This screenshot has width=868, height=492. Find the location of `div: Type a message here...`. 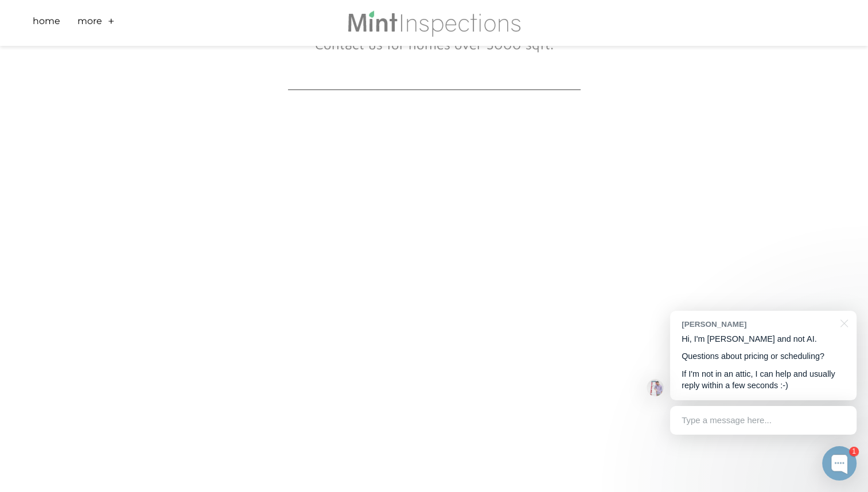

div: Type a message here... is located at coordinates (762, 420).